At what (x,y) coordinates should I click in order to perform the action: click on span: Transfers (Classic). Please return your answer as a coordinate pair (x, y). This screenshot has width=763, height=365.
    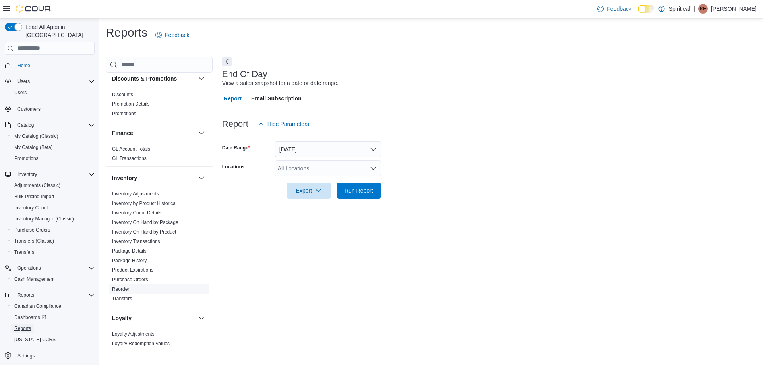
    Looking at the image, I should click on (34, 241).